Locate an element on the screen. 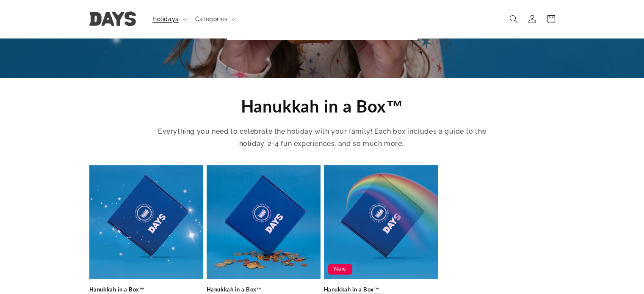 Image resolution: width=644 pixels, height=294 pixels. span: Categories is located at coordinates (211, 19).